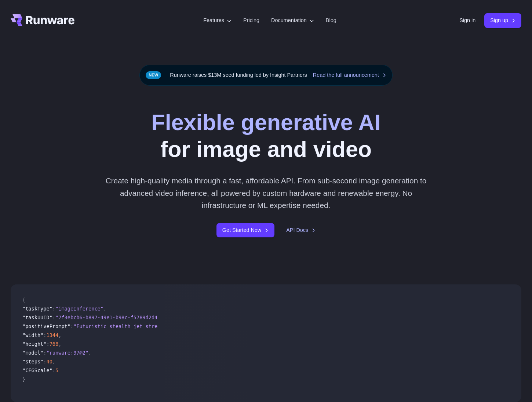 The height and width of the screenshot is (402, 532). What do you see at coordinates (43, 20) in the screenshot?
I see `a: Go to /` at bounding box center [43, 20].